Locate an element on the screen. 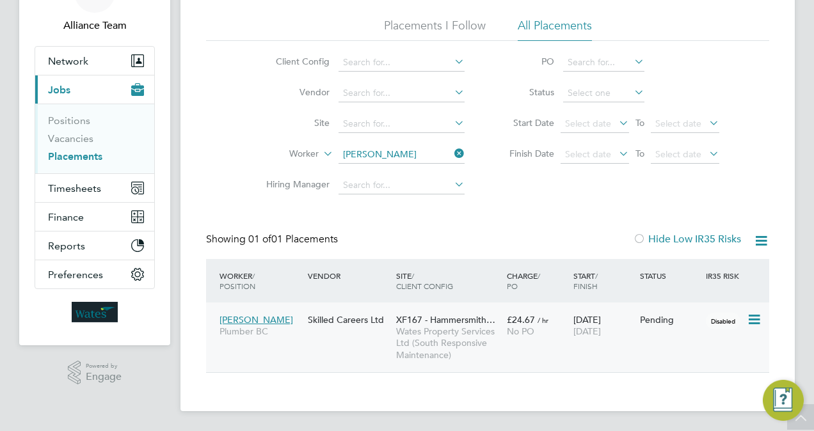 This screenshot has width=814, height=431. label: Start Date is located at coordinates (526, 123).